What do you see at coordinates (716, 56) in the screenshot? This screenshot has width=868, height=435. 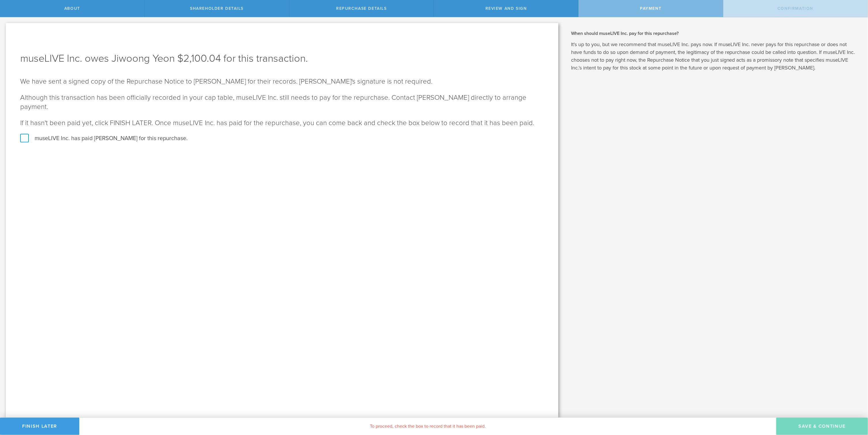 I see `p: It's up to you, but we recommend that museLIVE Inc. pays now. If museLIVE Inc. never pays for thi...` at bounding box center [716, 56].